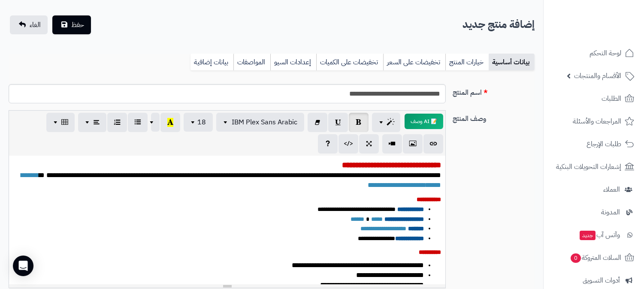  Describe the element at coordinates (594, 235) in the screenshot. I see `a: وآتس آبجديد` at that location.